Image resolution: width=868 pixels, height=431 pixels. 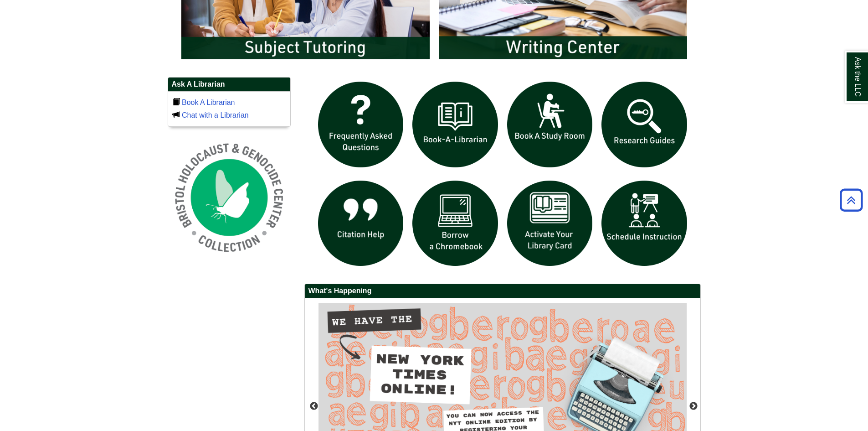 What do you see at coordinates (550, 125) in the screenshot?
I see `img: book a study room icon links to book a study room web page` at bounding box center [550, 125].